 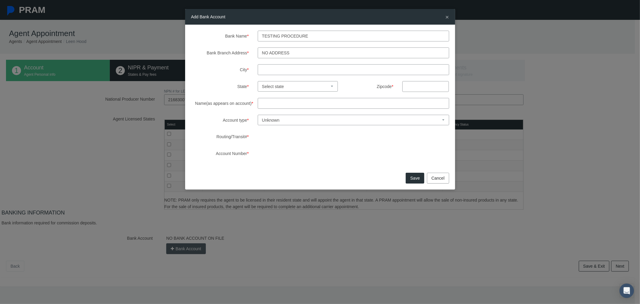 I want to click on label: Account type, so click(x=220, y=120).